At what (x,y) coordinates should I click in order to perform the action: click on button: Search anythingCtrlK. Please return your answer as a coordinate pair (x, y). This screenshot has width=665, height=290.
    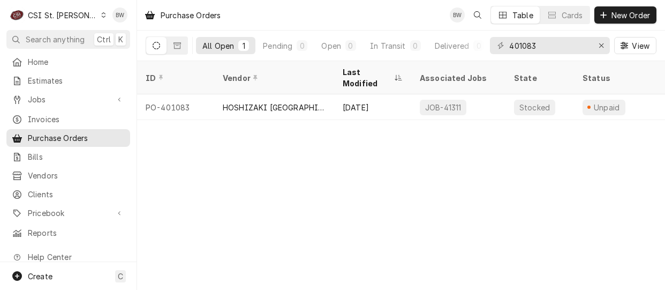
    Looking at the image, I should click on (68, 39).